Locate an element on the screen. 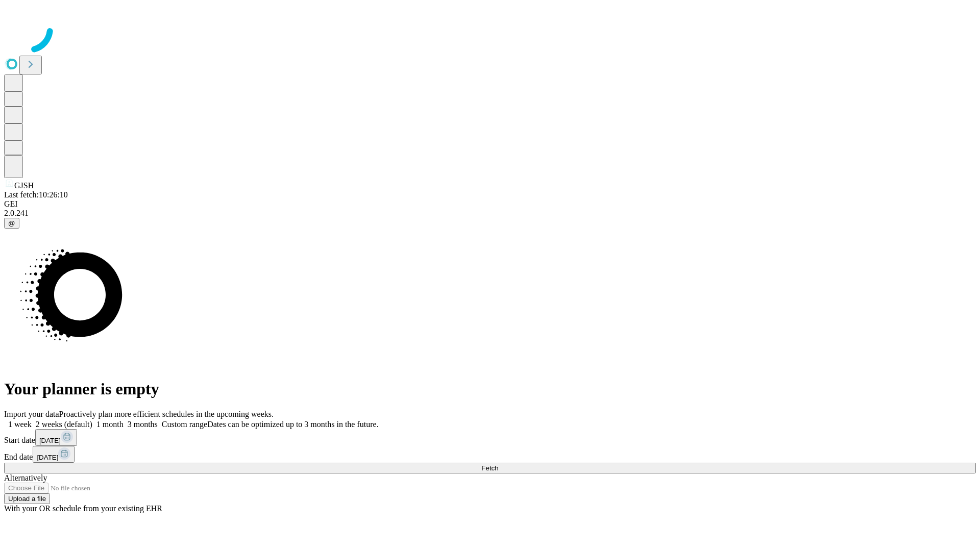 Image resolution: width=980 pixels, height=551 pixels. span: Dates can be optimized up to 3 months in the future. is located at coordinates (292, 424).